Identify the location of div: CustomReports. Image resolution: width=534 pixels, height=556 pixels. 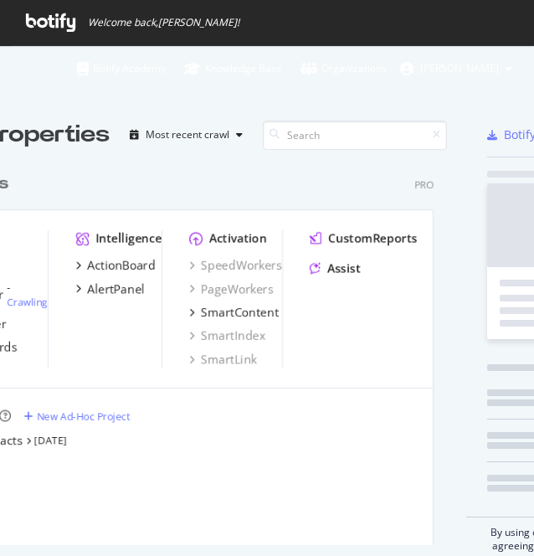
(373, 239).